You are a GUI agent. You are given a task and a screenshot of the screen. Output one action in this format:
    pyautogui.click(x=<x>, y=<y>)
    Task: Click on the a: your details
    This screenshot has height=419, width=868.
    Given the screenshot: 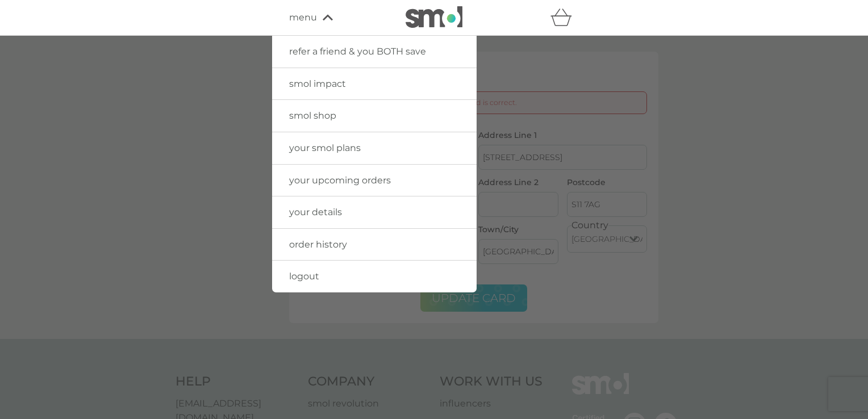 What is the action you would take?
    pyautogui.click(x=374, y=212)
    